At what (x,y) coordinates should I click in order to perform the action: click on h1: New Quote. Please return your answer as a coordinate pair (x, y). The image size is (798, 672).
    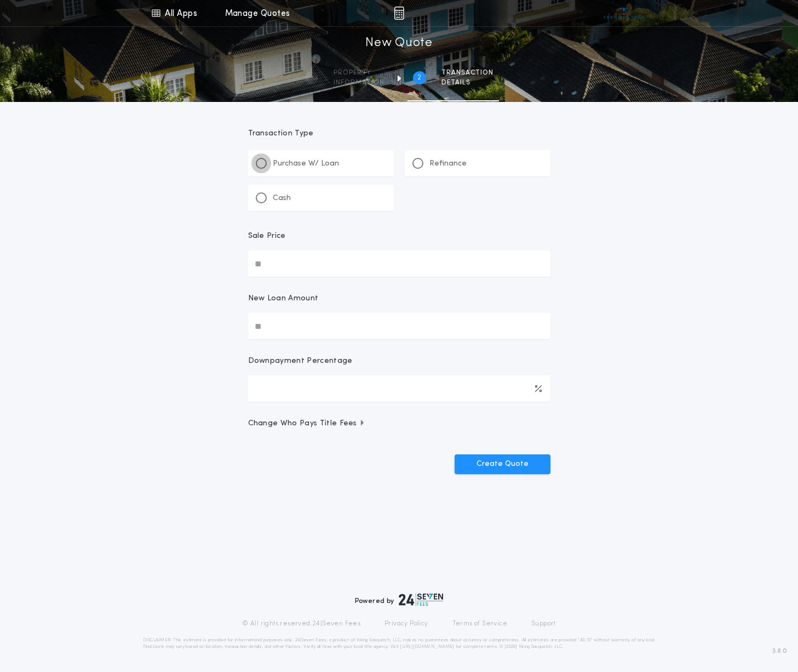
    Looking at the image, I should click on (399, 43).